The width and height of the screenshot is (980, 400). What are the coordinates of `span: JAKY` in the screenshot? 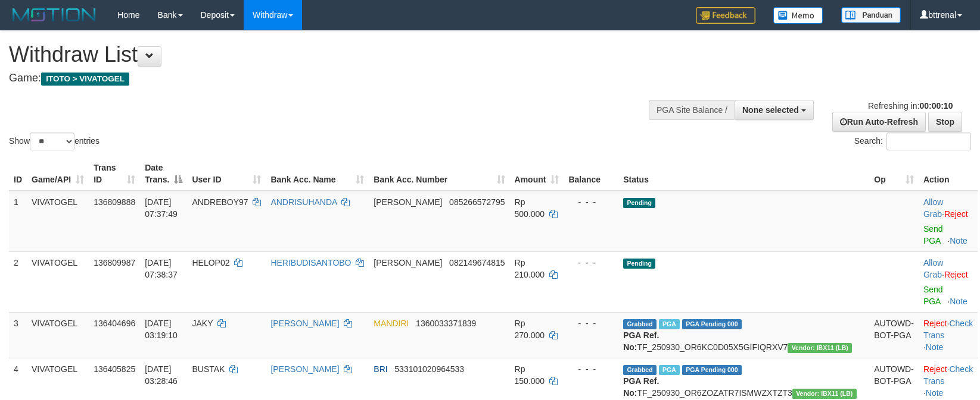 It's located at (202, 324).